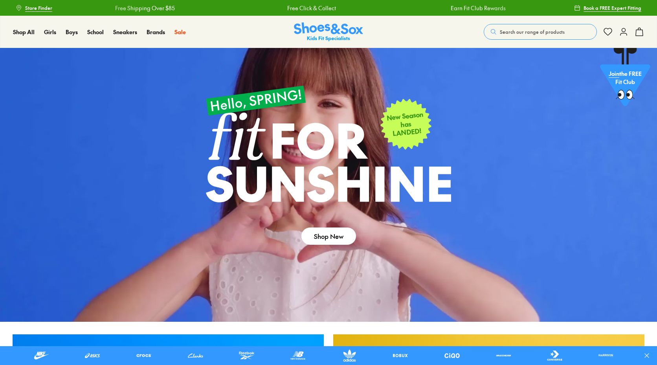 This screenshot has height=365, width=657. Describe the element at coordinates (180, 32) in the screenshot. I see `span: Sale` at that location.